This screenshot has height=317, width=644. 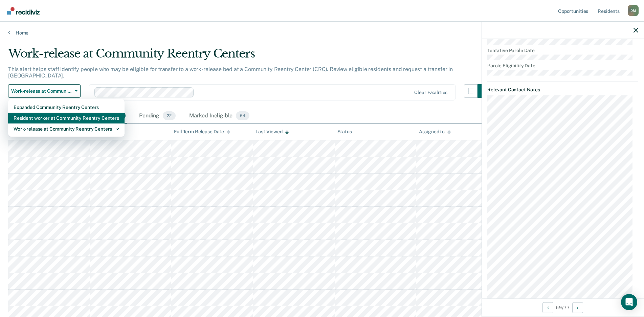 I want to click on img: Recidiviz, so click(x=24, y=11).